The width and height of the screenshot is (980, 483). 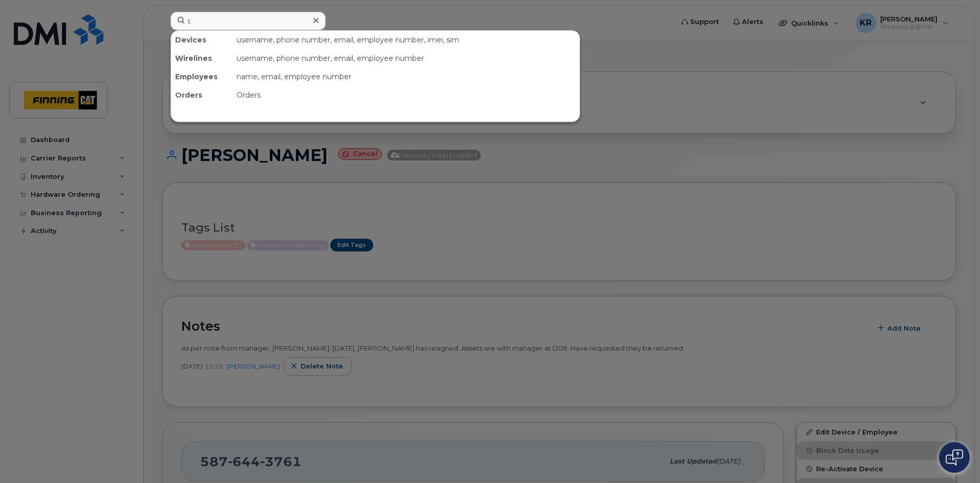 What do you see at coordinates (406, 59) in the screenshot?
I see `div: username, phone number, email, employee number` at bounding box center [406, 59].